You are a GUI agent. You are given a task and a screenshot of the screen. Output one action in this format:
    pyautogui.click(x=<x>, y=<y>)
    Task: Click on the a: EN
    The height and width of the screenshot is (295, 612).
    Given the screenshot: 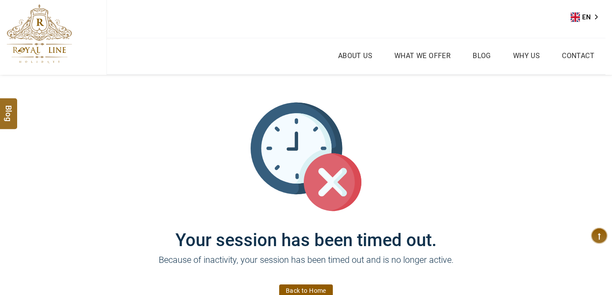 What is the action you would take?
    pyautogui.click(x=588, y=17)
    